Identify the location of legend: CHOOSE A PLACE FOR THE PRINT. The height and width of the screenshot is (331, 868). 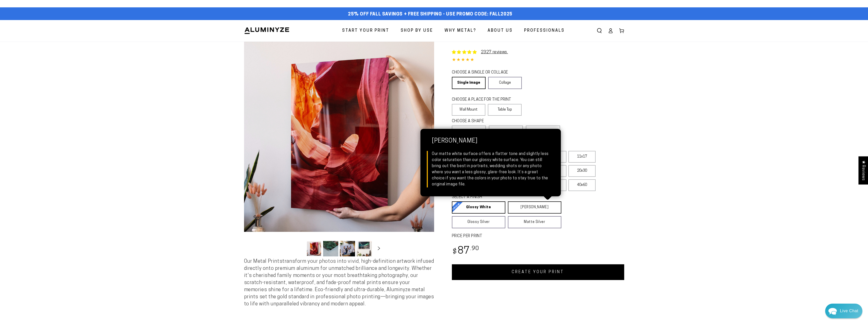
(485, 100).